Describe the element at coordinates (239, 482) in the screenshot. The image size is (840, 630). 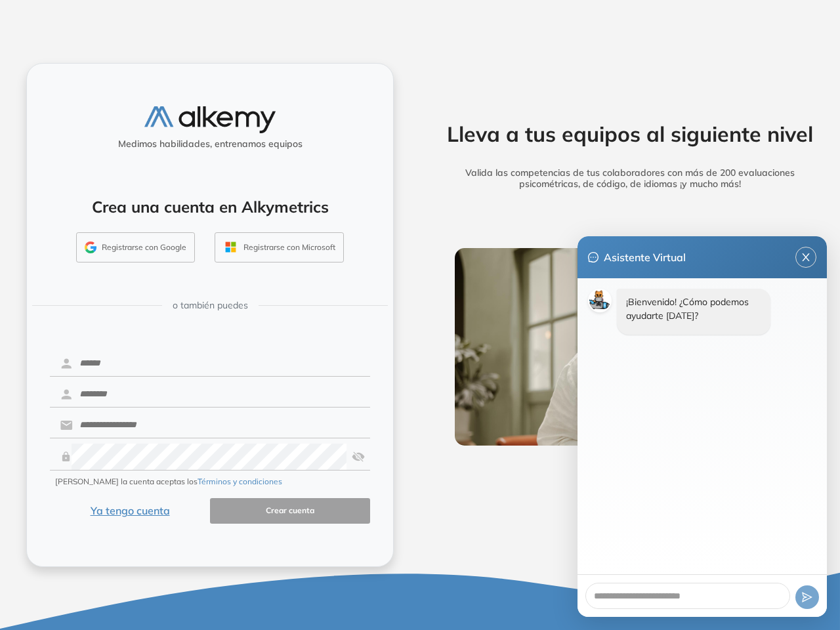
I see `button: Términos y condiciones` at that location.